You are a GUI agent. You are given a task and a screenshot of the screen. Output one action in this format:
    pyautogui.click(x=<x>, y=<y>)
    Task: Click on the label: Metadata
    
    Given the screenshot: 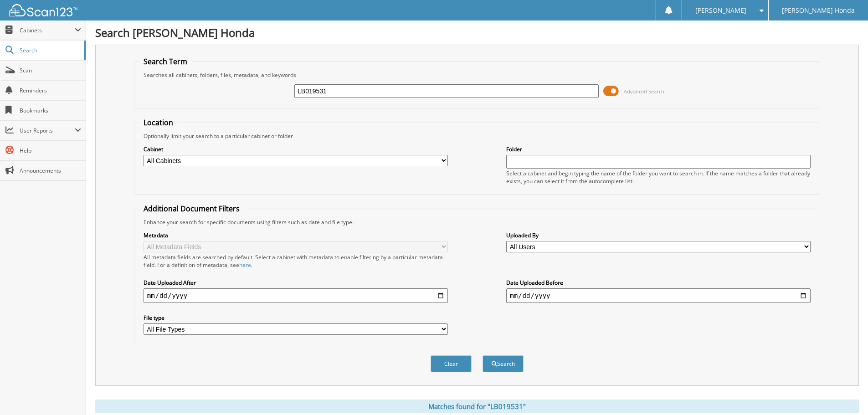 What is the action you would take?
    pyautogui.click(x=296, y=235)
    